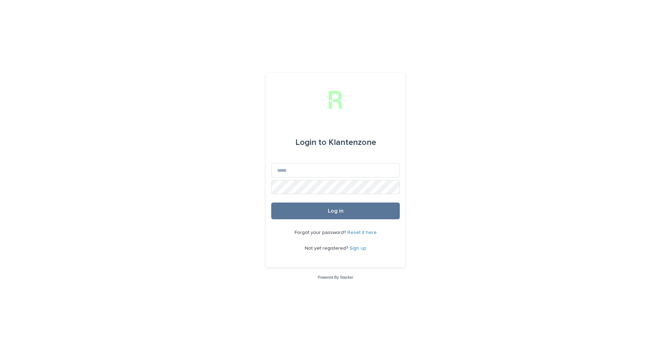 The width and height of the screenshot is (671, 360). Describe the element at coordinates (336, 143) in the screenshot. I see `div: Klantenzone` at that location.